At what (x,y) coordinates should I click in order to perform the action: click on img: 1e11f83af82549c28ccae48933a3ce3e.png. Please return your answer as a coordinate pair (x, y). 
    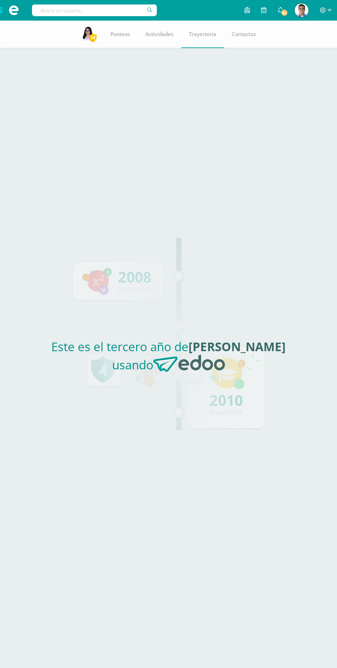
    Looking at the image, I should click on (88, 34).